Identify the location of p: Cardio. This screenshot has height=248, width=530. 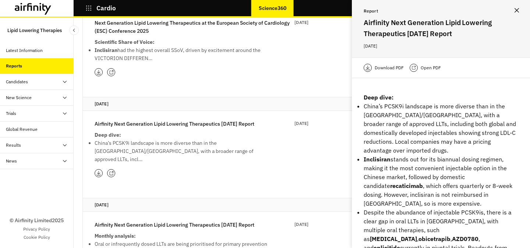
(106, 8).